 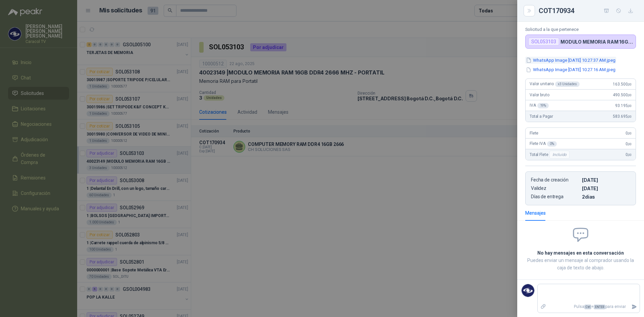 What do you see at coordinates (543, 307) in the screenshot?
I see `label: Adjuntar archivos` at bounding box center [543, 307].